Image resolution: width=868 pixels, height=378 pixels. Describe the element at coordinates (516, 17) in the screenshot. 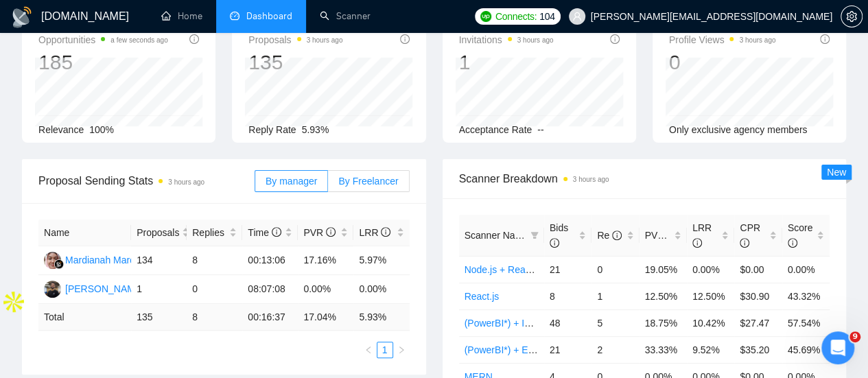

I see `span: Connects:` at that location.